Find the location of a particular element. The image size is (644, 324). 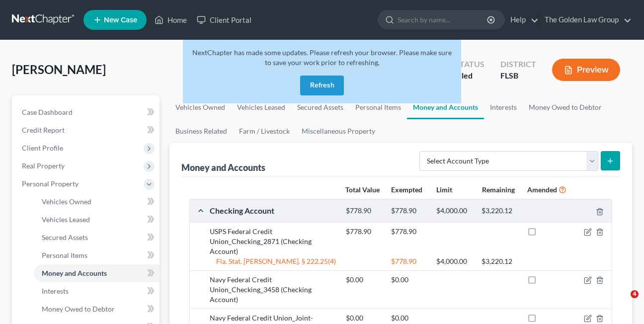

div: Status is located at coordinates (470, 64).